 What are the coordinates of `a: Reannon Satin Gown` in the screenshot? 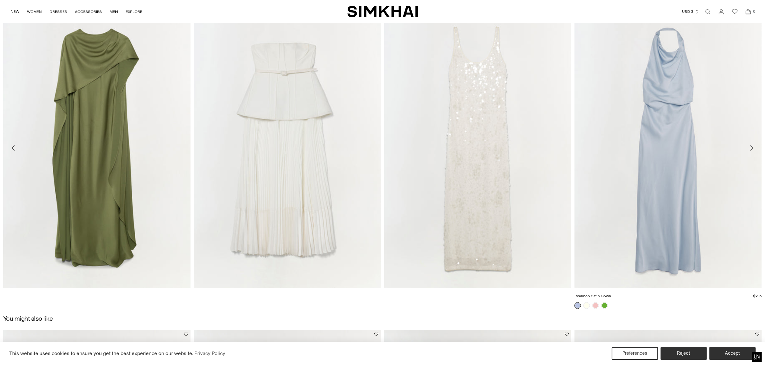 It's located at (593, 296).